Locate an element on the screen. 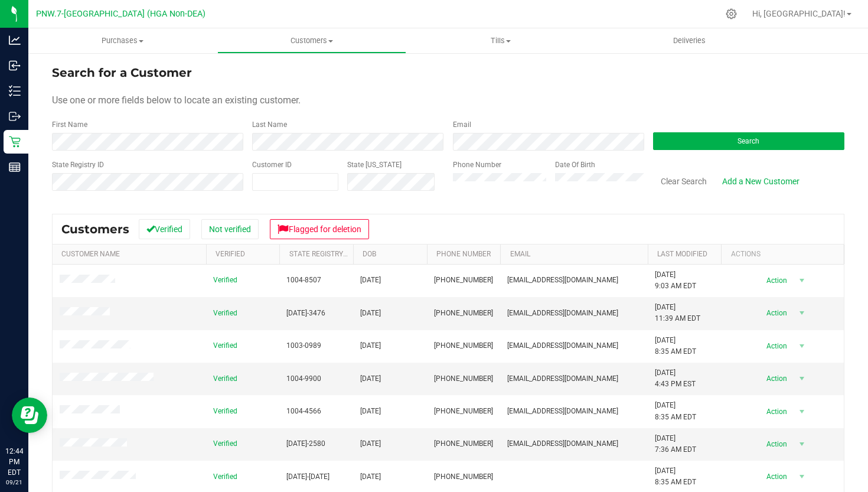  label: Phone Number is located at coordinates (477, 165).